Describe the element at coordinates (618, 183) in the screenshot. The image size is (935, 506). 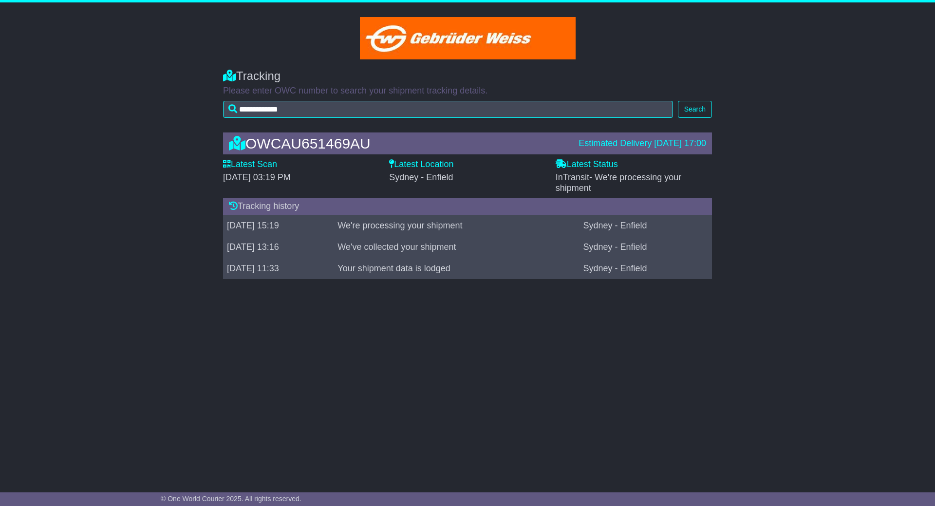
I see `span: - We're processing your shipment` at that location.